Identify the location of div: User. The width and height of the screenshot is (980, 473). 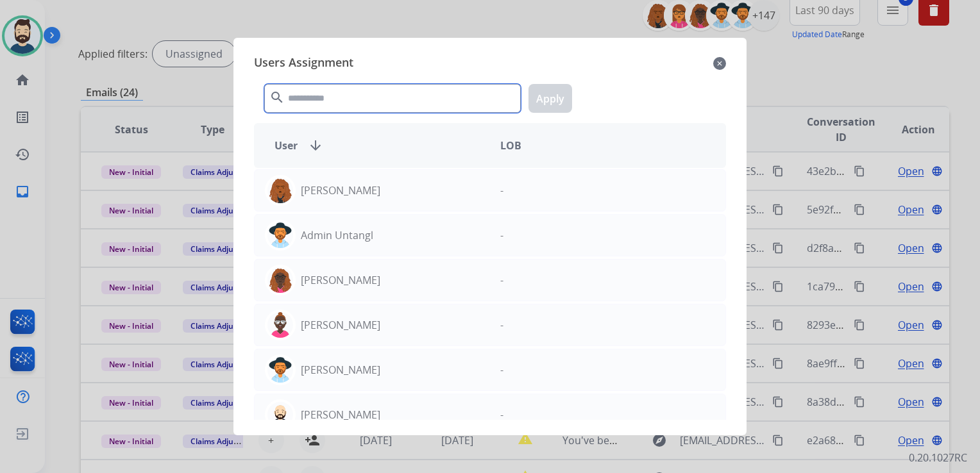
(377, 145).